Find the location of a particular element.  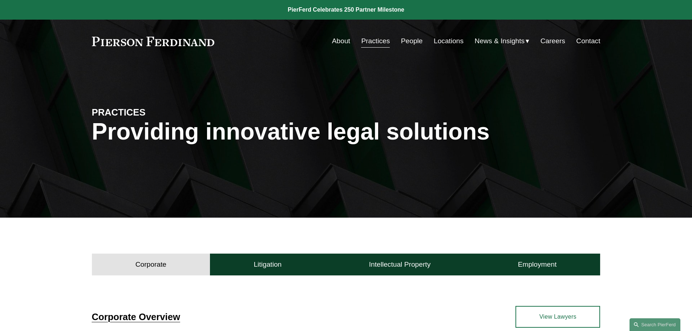

a: Search this site is located at coordinates (655, 324).